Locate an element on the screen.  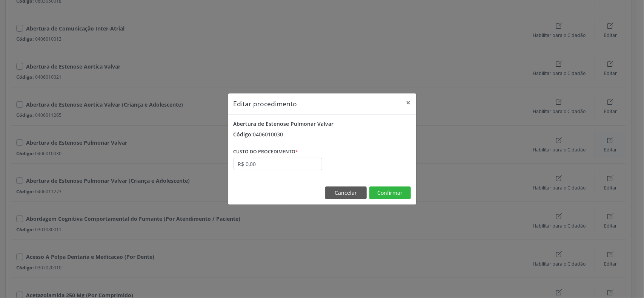
div: 0406010030 is located at coordinates (322, 134).